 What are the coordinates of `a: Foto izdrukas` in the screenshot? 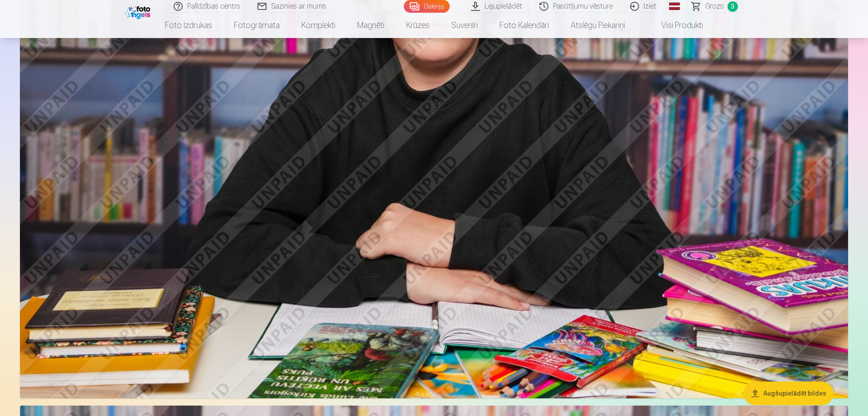 It's located at (188, 25).